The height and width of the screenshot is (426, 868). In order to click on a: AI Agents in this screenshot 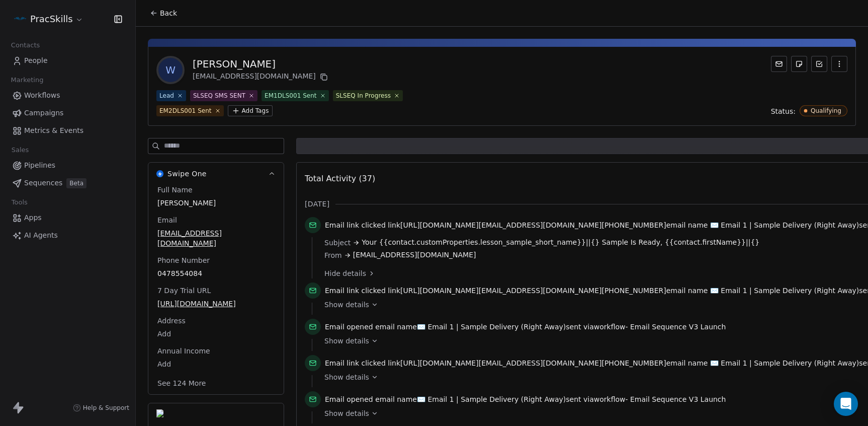, I will do `click(68, 236)`.